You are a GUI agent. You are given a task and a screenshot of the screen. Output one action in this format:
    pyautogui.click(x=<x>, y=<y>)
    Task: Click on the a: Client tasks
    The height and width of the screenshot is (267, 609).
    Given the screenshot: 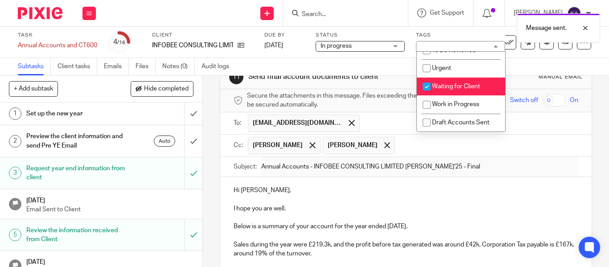 What is the action you would take?
    pyautogui.click(x=77, y=66)
    